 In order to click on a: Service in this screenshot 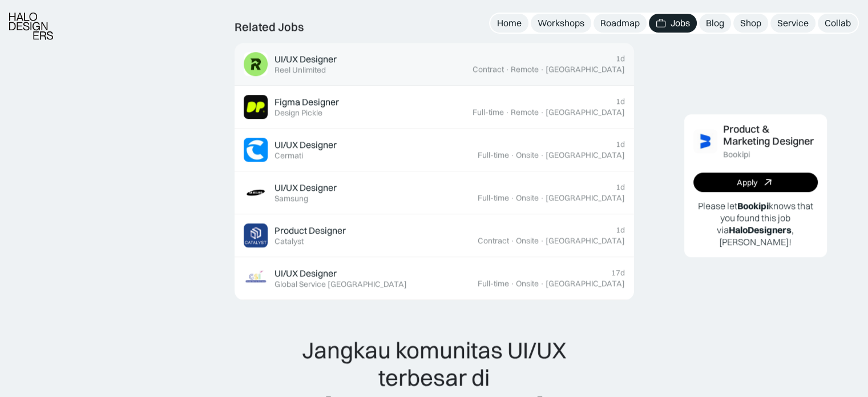, I will do `click(793, 23)`.